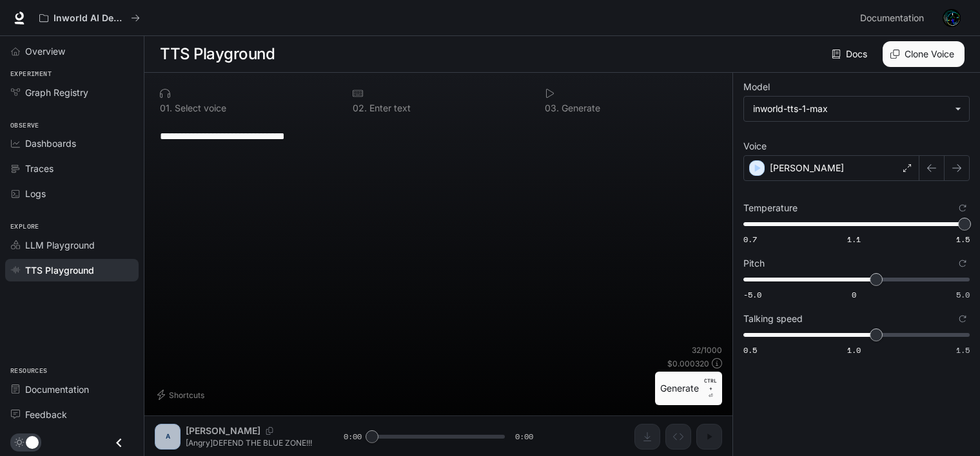  What do you see at coordinates (50, 143) in the screenshot?
I see `span: Dashboards` at bounding box center [50, 143].